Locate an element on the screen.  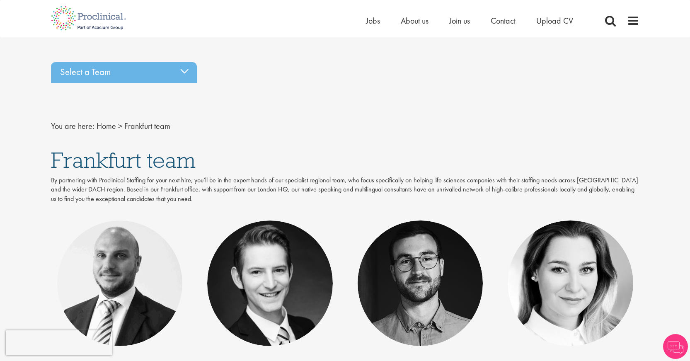
img: Chatbot is located at coordinates (675, 346).